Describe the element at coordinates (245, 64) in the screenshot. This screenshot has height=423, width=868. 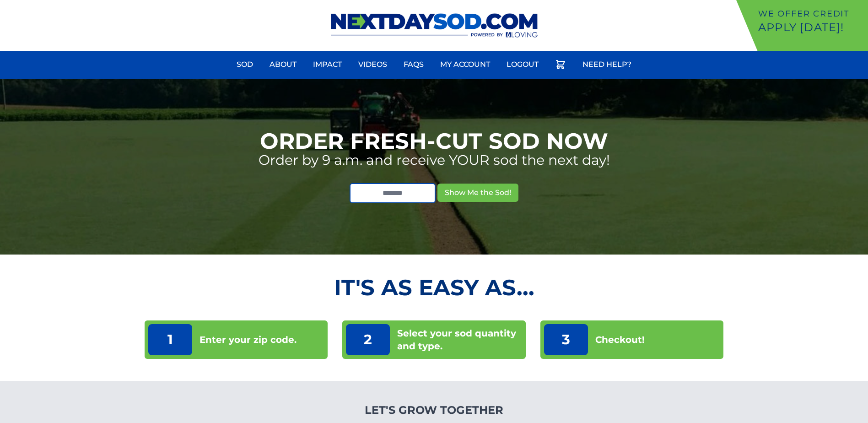
I see `a: Sod` at that location.